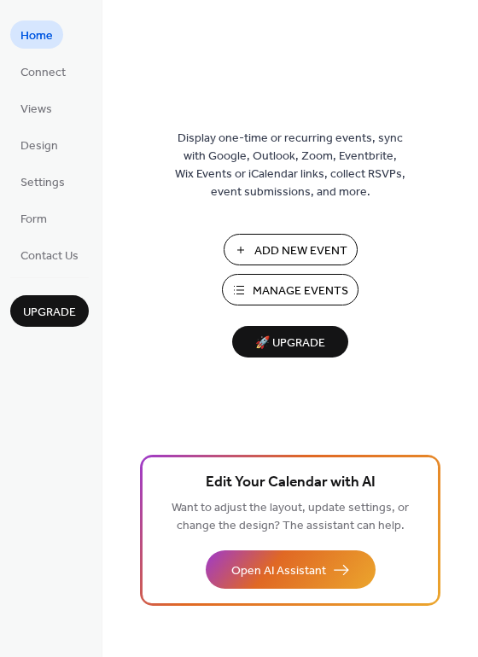 The width and height of the screenshot is (478, 657). What do you see at coordinates (49, 254) in the screenshot?
I see `a: Contact Us` at bounding box center [49, 254].